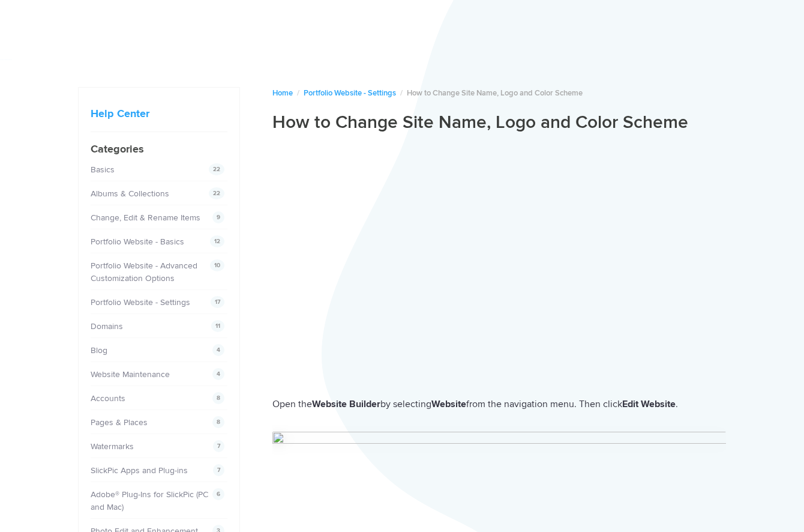 This screenshot has height=532, width=804. I want to click on span: 6, so click(218, 494).